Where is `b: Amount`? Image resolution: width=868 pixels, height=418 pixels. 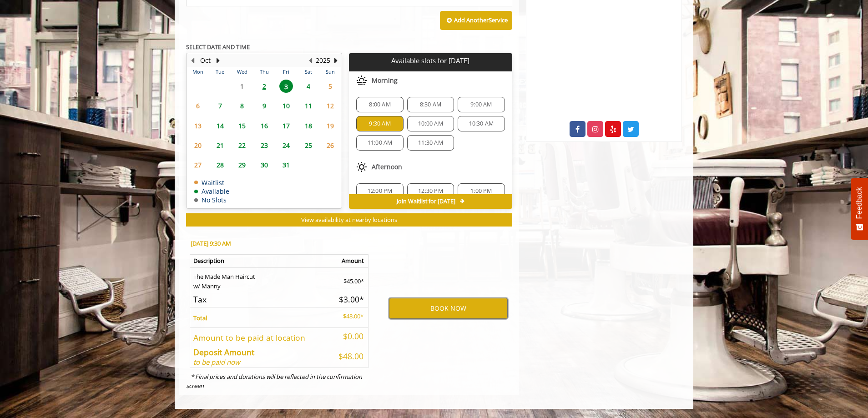
b: Amount is located at coordinates (353, 260).